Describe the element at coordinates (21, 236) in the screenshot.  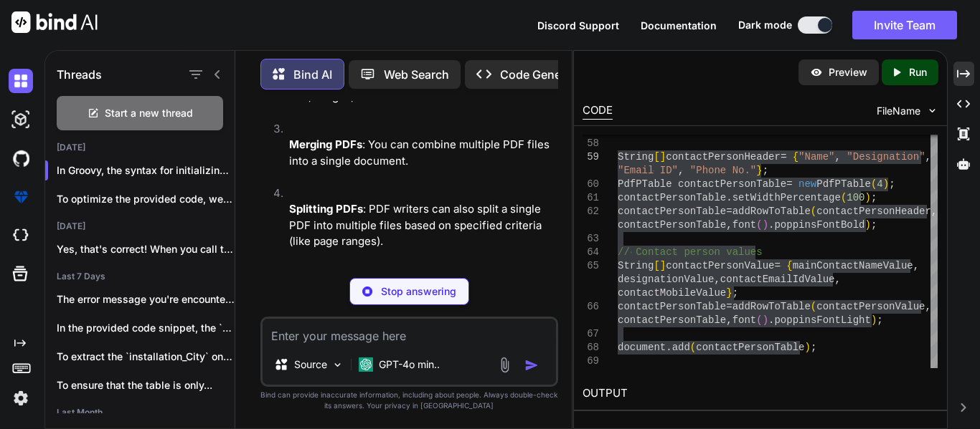
I see `img: cloudideIcon` at that location.